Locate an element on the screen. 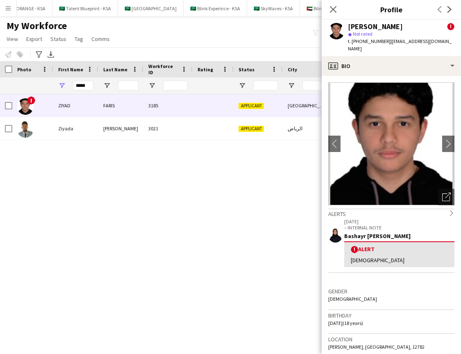 Image resolution: width=461 pixels, height=354 pixels. div: 3185 is located at coordinates (168, 105).